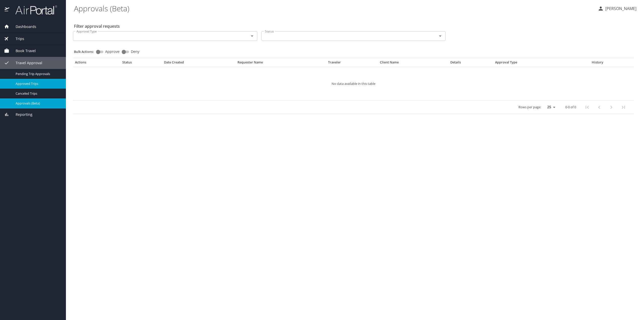 The height and width of the screenshot is (320, 644). What do you see at coordinates (353, 87) in the screenshot?
I see `table: Approval table` at bounding box center [353, 87].